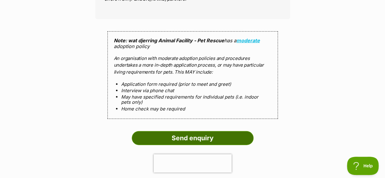 This screenshot has height=178, width=385. What do you see at coordinates (193, 100) in the screenshot?
I see `li: May have specified requirements for individual pets (i.e. indoor pets only)` at bounding box center [193, 100].